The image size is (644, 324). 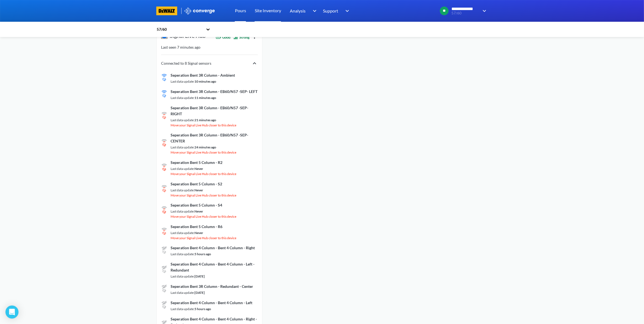 What do you see at coordinates (255, 36) in the screenshot?
I see `img: more.svg` at bounding box center [255, 36].